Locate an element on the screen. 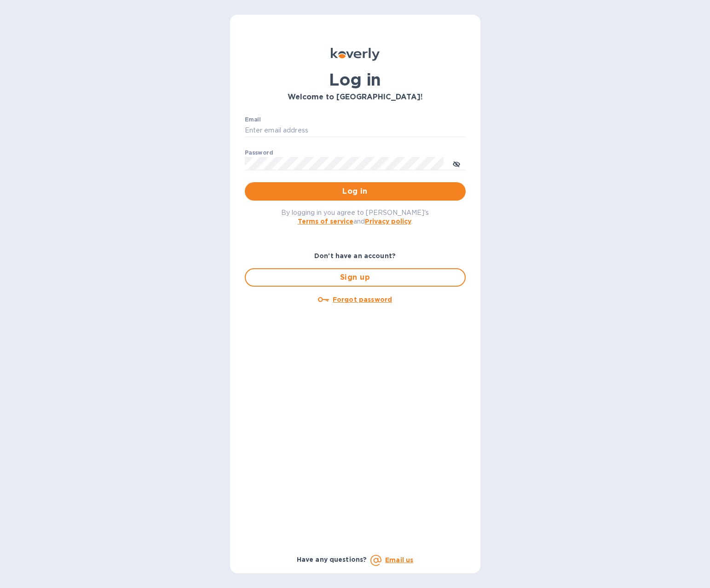  a: Privacy policy is located at coordinates (388, 222).